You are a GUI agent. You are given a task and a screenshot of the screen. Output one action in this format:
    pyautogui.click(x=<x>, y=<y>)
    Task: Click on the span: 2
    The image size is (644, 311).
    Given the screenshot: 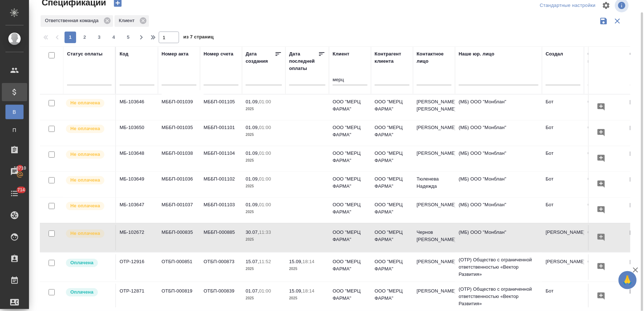 What is the action you would take?
    pyautogui.click(x=85, y=37)
    